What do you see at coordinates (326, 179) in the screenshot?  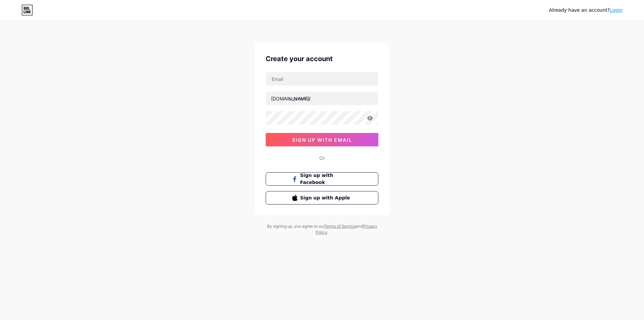 I see `span: Sign up with Facebook` at bounding box center [326, 179].